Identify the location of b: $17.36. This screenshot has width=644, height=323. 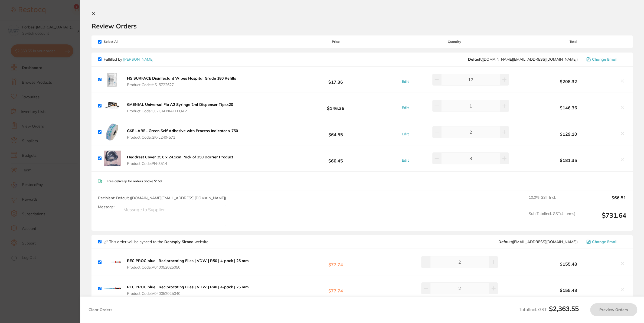
(336, 79).